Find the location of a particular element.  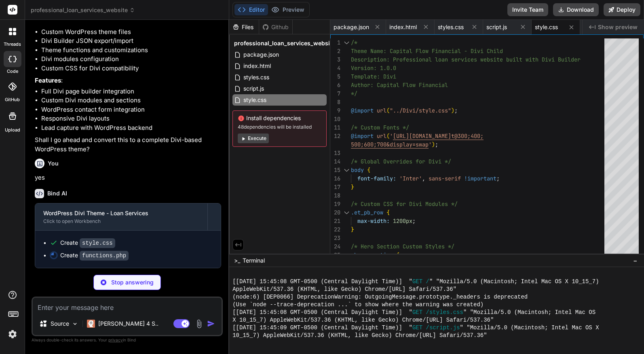

button: Preview is located at coordinates (288, 10).